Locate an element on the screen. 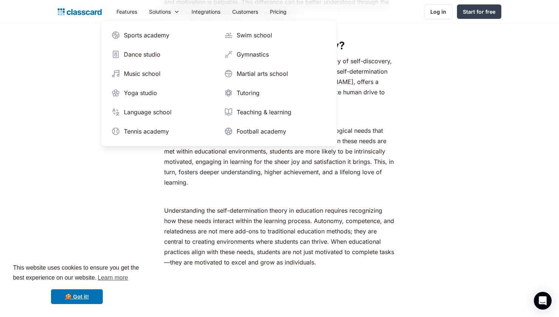 The image size is (559, 317). div: Dance studio is located at coordinates (142, 54).